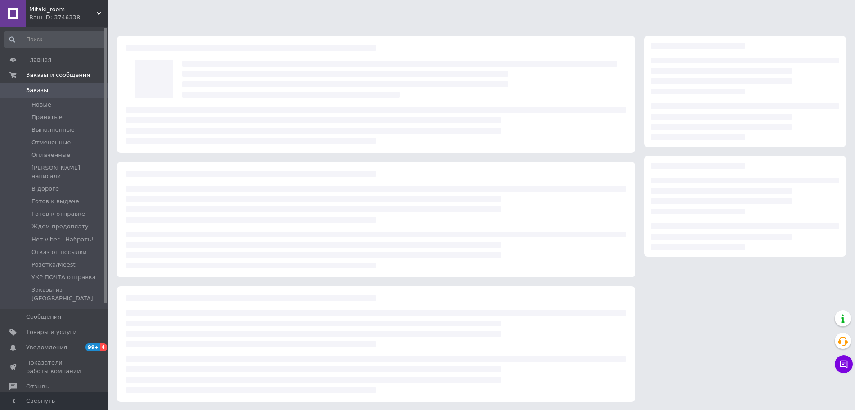 This screenshot has height=410, width=855. I want to click on span: Ждем предоплату, so click(60, 227).